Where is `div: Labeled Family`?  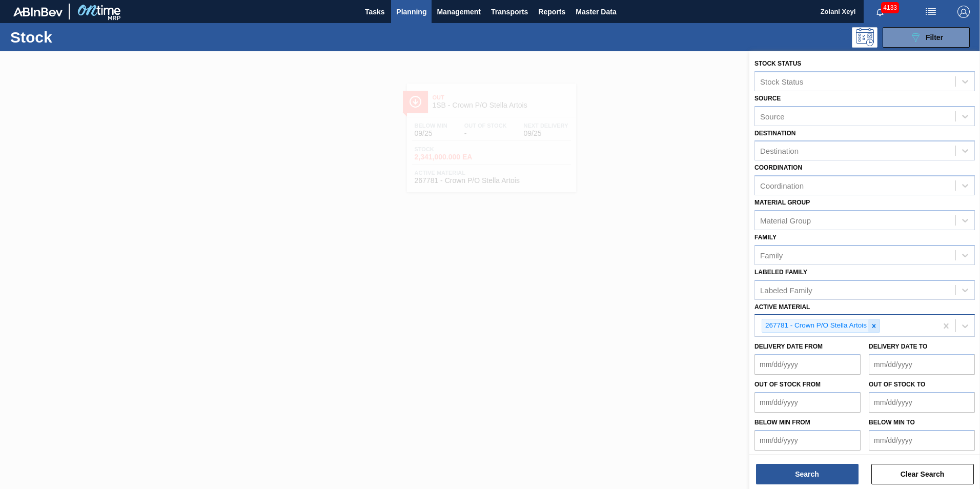
div: Labeled Family is located at coordinates (786, 290).